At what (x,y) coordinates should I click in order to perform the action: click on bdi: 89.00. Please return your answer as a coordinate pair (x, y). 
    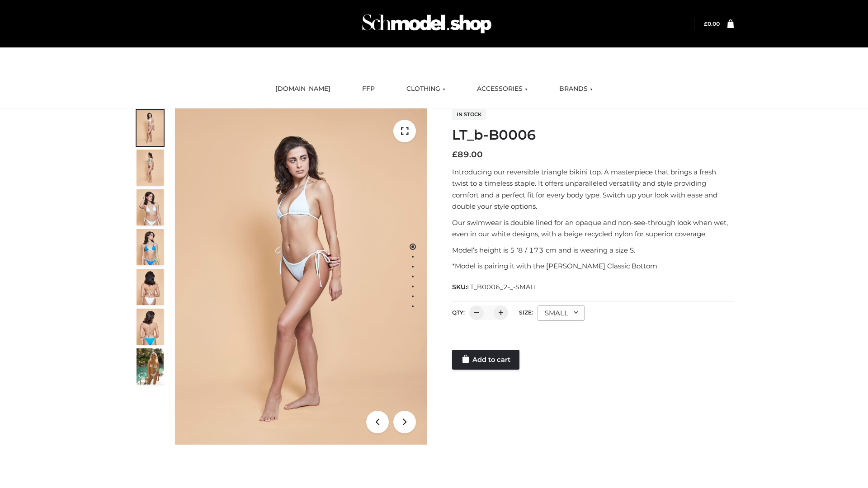
    Looking at the image, I should click on (467, 154).